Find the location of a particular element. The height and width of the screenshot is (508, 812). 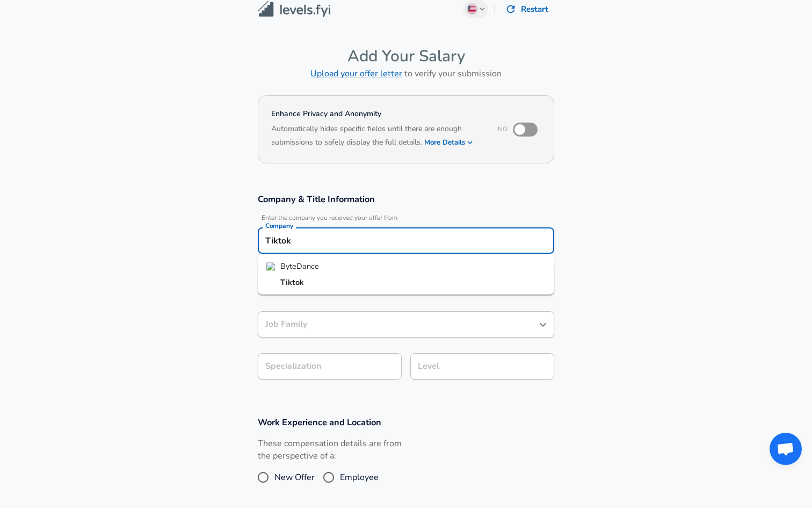

span: Employee is located at coordinates (359, 477).